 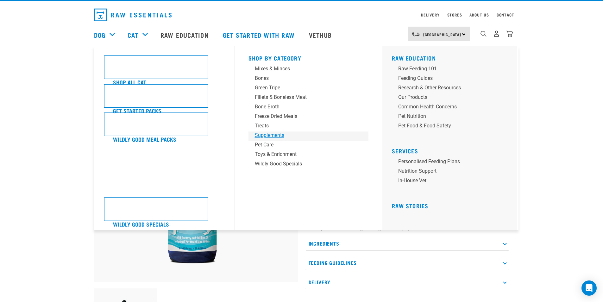 What do you see at coordinates (129, 82) in the screenshot?
I see `h5: Shop All Cat` at bounding box center [129, 82].